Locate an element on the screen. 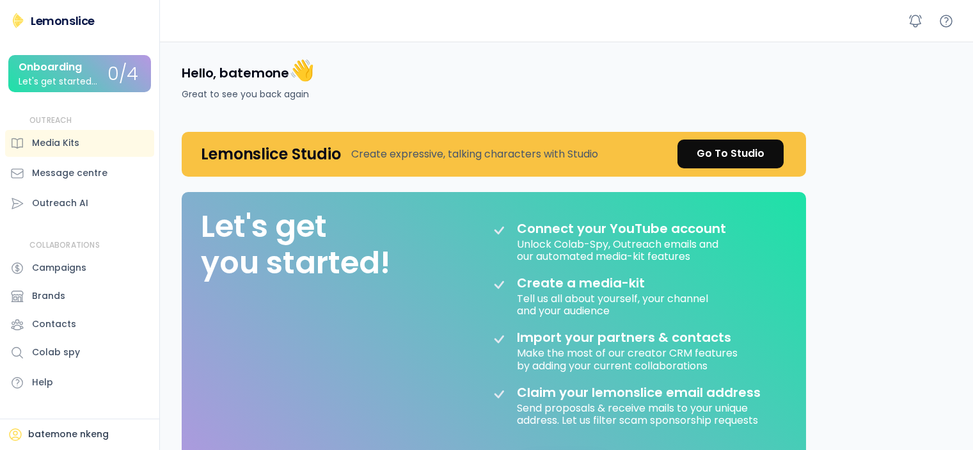  h4: Lemonslice Studio is located at coordinates (271, 154).